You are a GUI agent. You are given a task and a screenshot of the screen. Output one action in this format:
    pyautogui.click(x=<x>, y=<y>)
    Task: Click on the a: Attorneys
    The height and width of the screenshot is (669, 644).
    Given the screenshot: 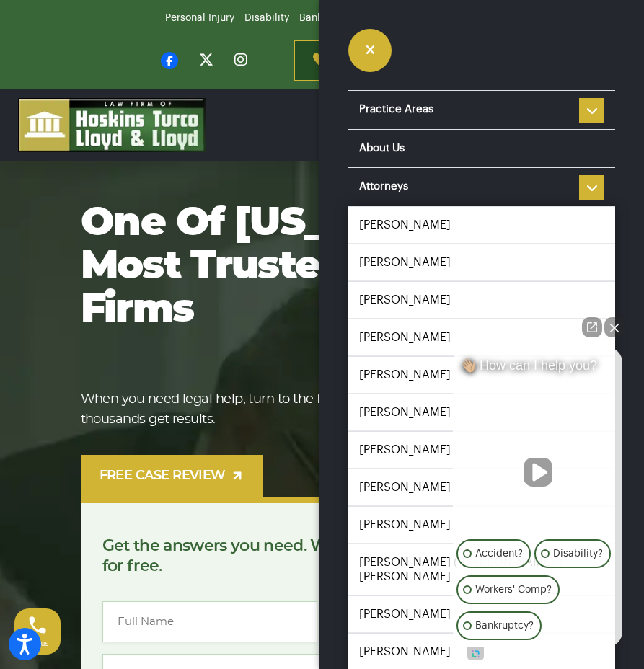 What is the action you would take?
    pyautogui.click(x=482, y=187)
    